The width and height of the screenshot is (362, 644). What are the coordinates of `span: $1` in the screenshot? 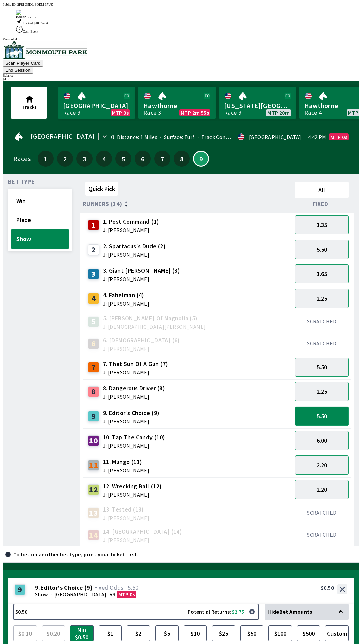 It's located at (110, 634).